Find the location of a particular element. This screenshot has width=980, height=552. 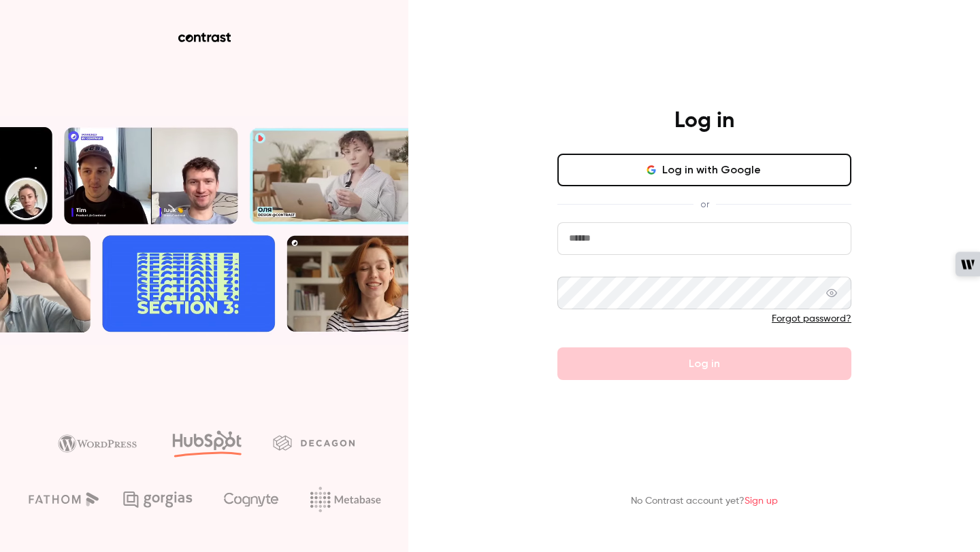

a: Sign up is located at coordinates (761, 501).